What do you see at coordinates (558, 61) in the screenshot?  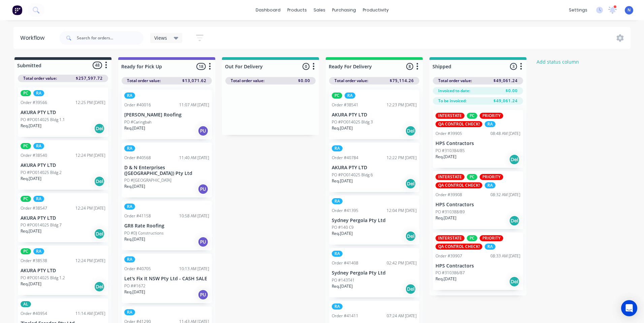 I see `button: Add status column` at bounding box center [558, 61].